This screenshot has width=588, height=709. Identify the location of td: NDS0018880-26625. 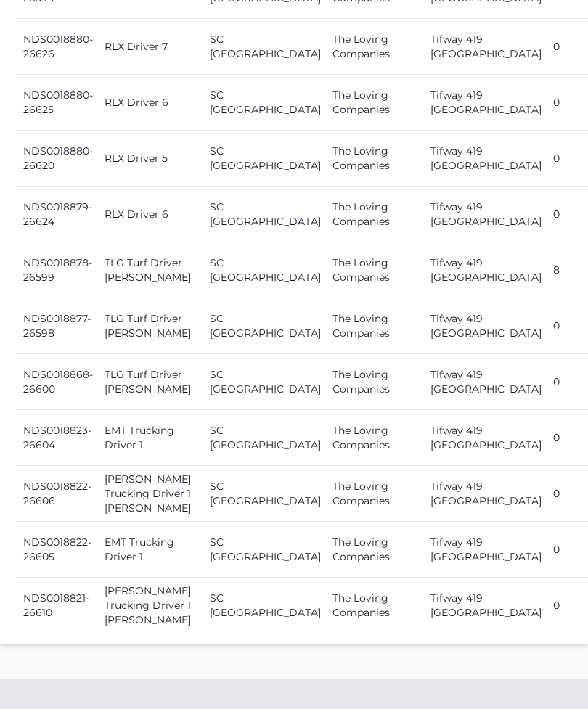
(58, 103).